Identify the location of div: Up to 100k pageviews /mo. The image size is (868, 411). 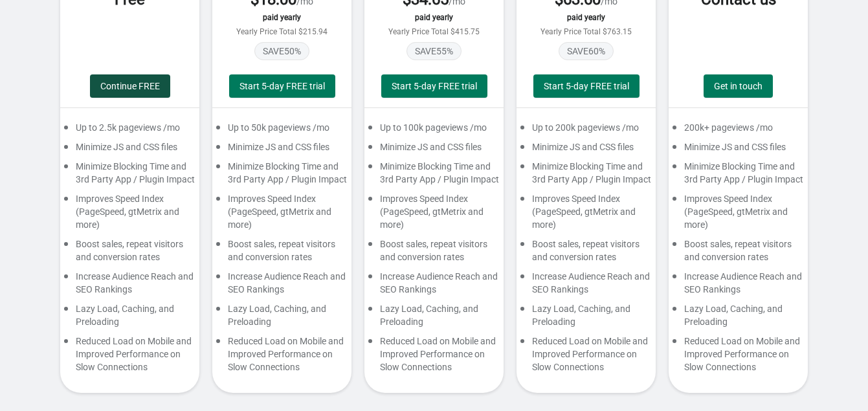
(434, 131).